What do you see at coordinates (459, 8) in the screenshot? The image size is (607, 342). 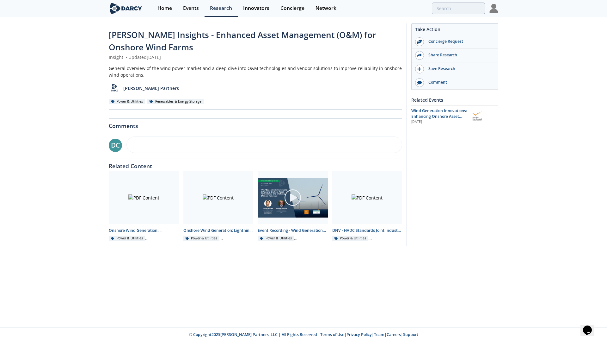 I see `input: Advanced Search` at bounding box center [459, 8].